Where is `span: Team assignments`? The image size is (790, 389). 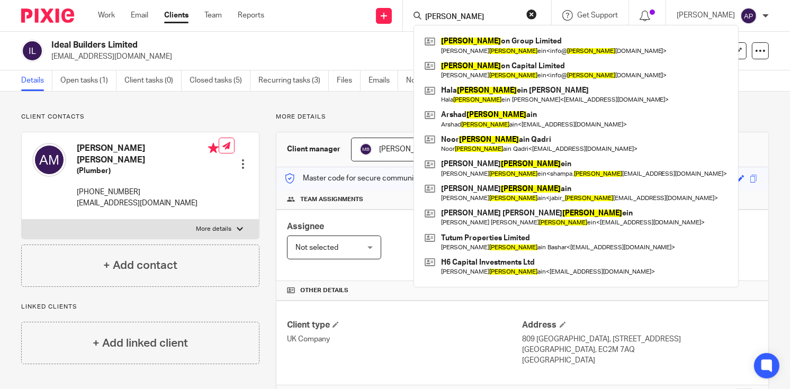 span: Team assignments is located at coordinates (331, 200).